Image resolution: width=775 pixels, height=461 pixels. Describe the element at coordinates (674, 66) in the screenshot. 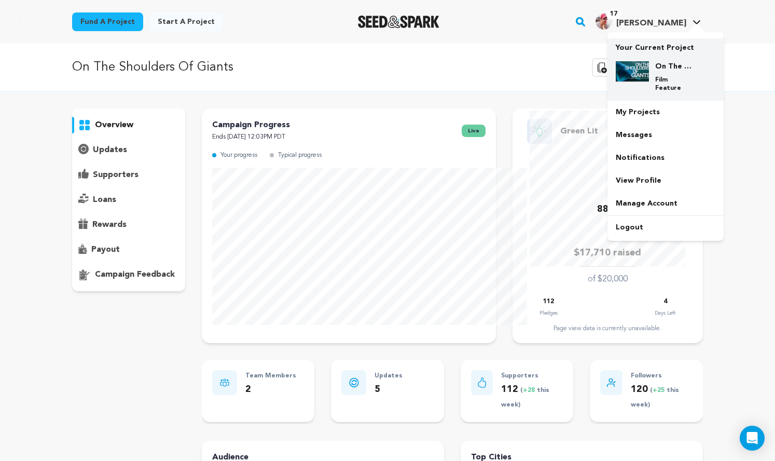

I see `h4: On The Shoulders Of Giants` at that location.